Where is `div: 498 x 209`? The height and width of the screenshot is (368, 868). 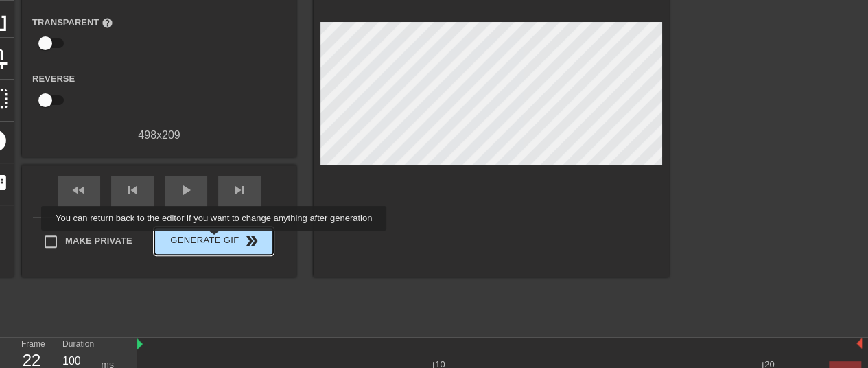 div: 498 x 209 is located at coordinates (159, 135).